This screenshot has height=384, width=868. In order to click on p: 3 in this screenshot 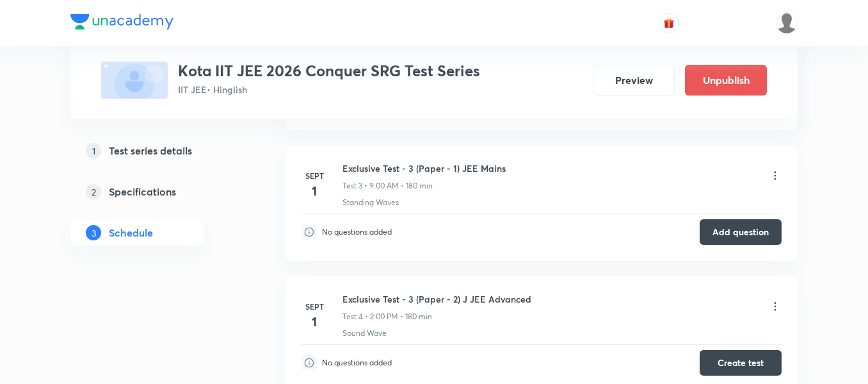, I will do `click(94, 233)`.